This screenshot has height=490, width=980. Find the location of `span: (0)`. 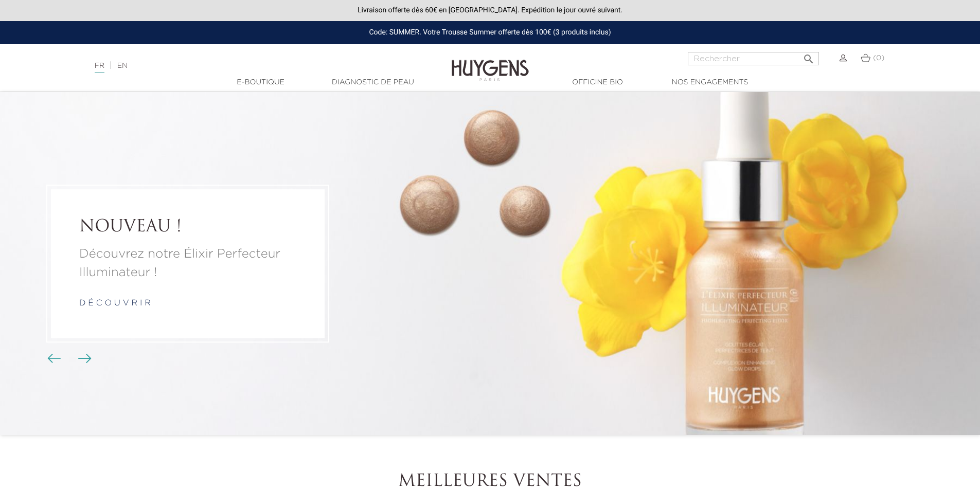

span: (0) is located at coordinates (879, 58).